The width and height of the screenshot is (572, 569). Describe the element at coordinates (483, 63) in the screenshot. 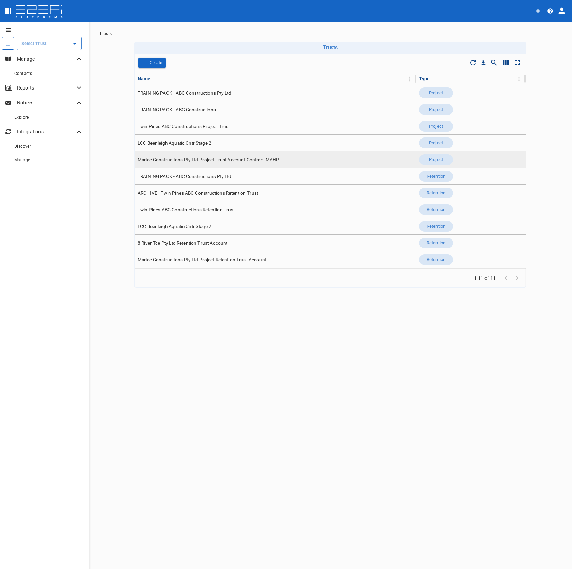

I see `button: Download CSV` at that location.